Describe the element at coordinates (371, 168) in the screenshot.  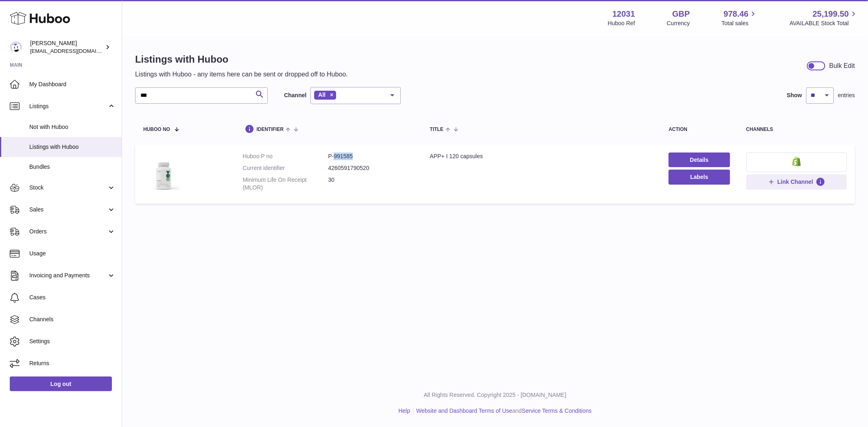
I see `dd: 4260591790520` at that location.